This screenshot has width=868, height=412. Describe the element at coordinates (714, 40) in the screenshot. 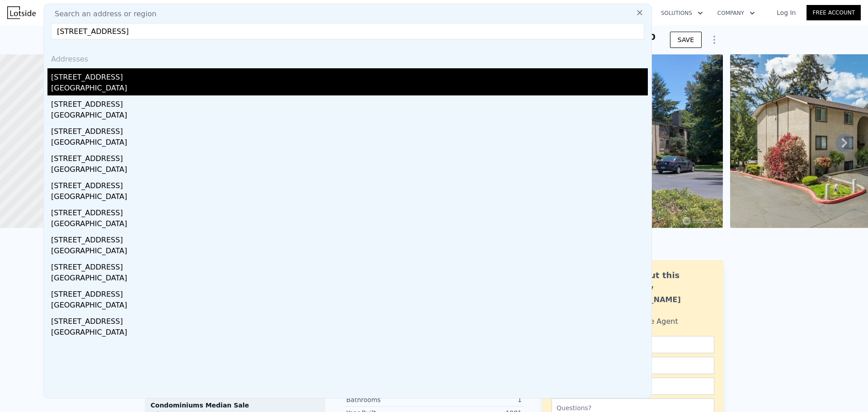

I see `button: Show Options` at that location.